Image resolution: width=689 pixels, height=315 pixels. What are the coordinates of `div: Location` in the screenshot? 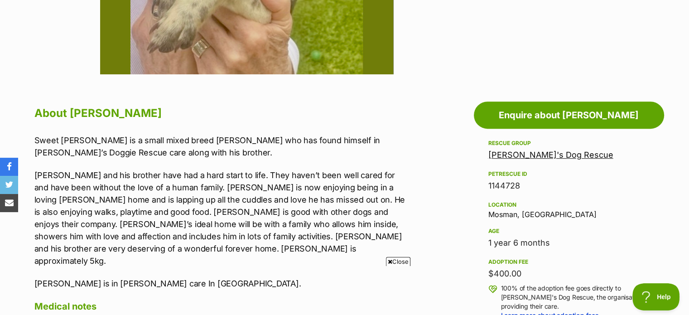 It's located at (569, 205).